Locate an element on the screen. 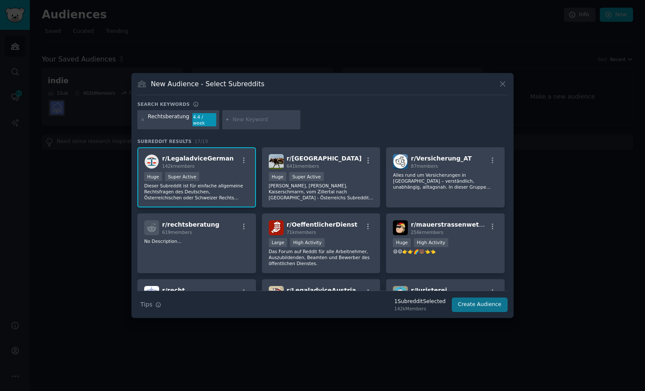 The image size is (645, 391). div: Rechtsberatung is located at coordinates (168, 120).